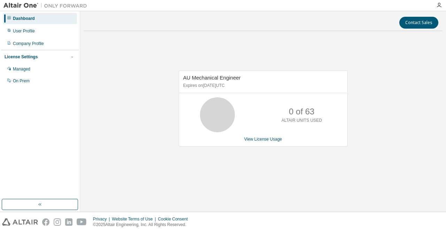 The width and height of the screenshot is (446, 232). What do you see at coordinates (175, 219) in the screenshot?
I see `div: Cookie Consent` at bounding box center [175, 219].